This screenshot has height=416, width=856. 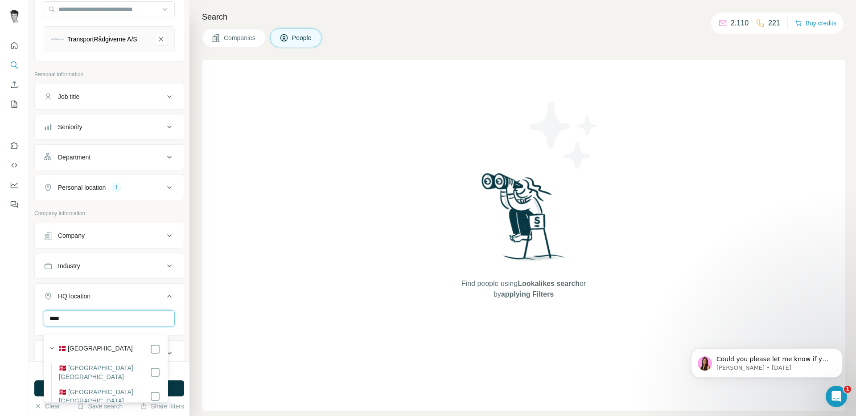 What do you see at coordinates (564, 136) in the screenshot?
I see `img: Surfe Illustration - Stars` at bounding box center [564, 136].